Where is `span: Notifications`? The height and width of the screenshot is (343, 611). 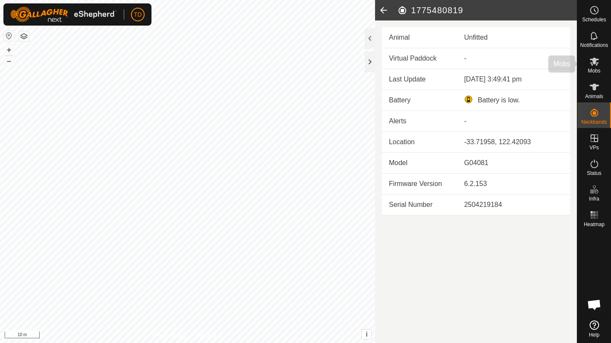
span: Notifications is located at coordinates (594, 45).